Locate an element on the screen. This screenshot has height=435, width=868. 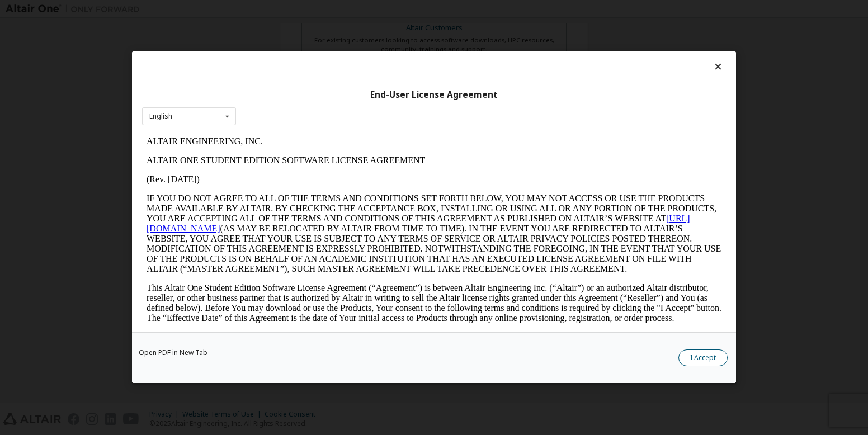
button: I Accept is located at coordinates (704, 359).